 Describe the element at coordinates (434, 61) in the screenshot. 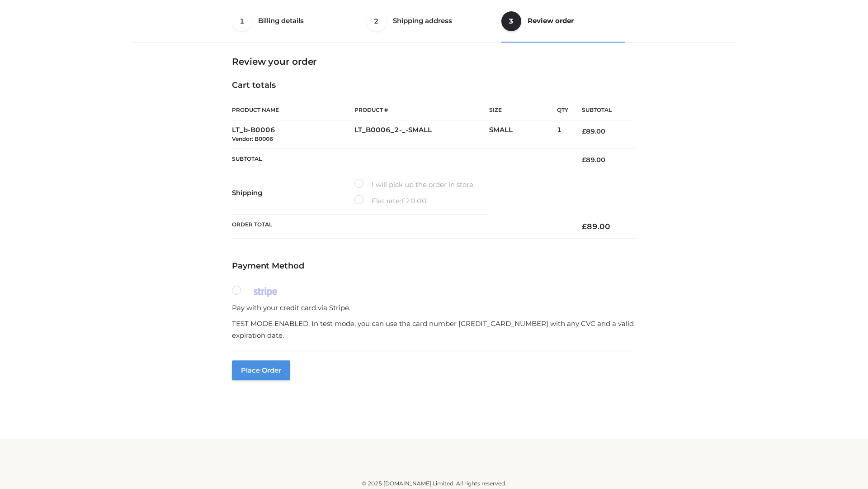

I see `h3: Review your order` at that location.